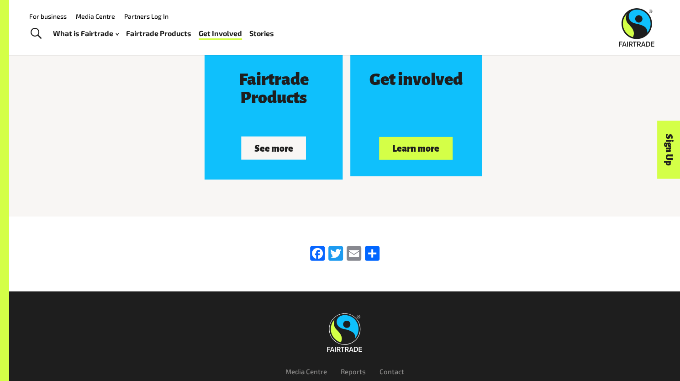  What do you see at coordinates (146, 16) in the screenshot?
I see `a: Partners Log In` at bounding box center [146, 16].